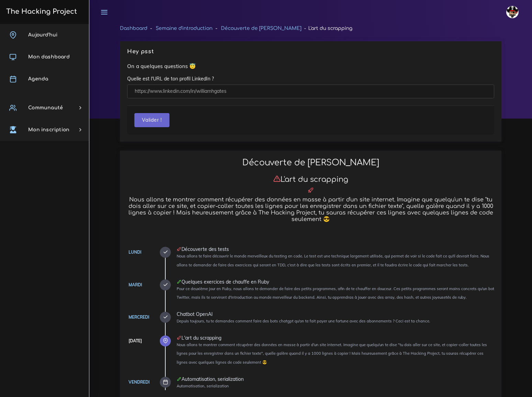 The height and width of the screenshot is (397, 532). I want to click on p: On a quelques questions 😇, so click(310, 67).